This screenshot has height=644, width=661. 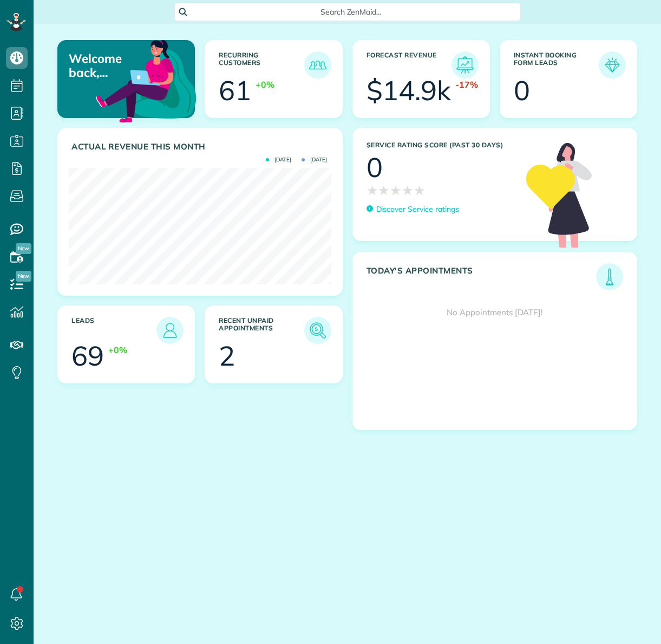 What do you see at coordinates (261, 330) in the screenshot?
I see `h3: Recent unpaid appointments` at bounding box center [261, 330].